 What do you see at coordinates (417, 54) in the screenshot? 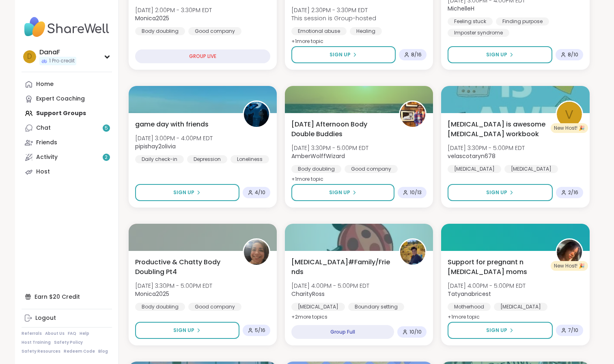
I see `span: 8 / 16` at bounding box center [417, 54].